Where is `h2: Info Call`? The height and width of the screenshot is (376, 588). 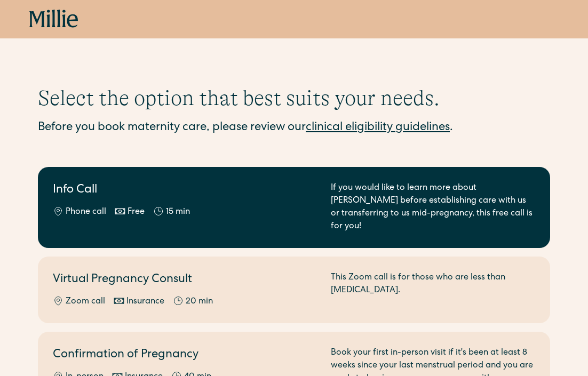 h2: Info Call is located at coordinates (185, 191).